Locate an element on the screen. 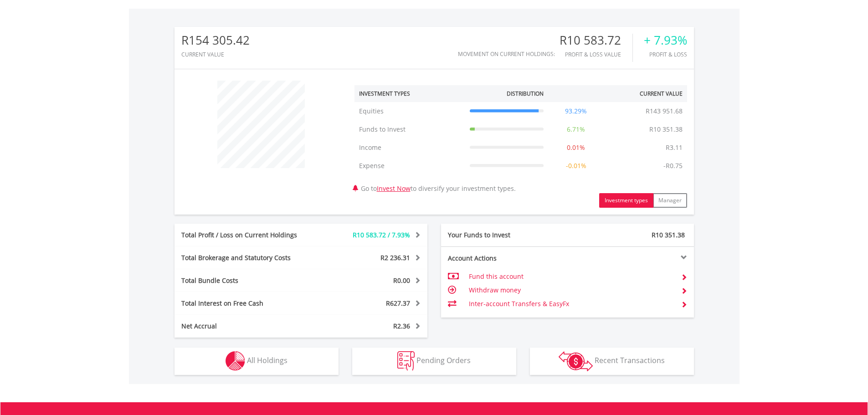 This screenshot has width=868, height=415. td: 93.29% is located at coordinates (576, 111).